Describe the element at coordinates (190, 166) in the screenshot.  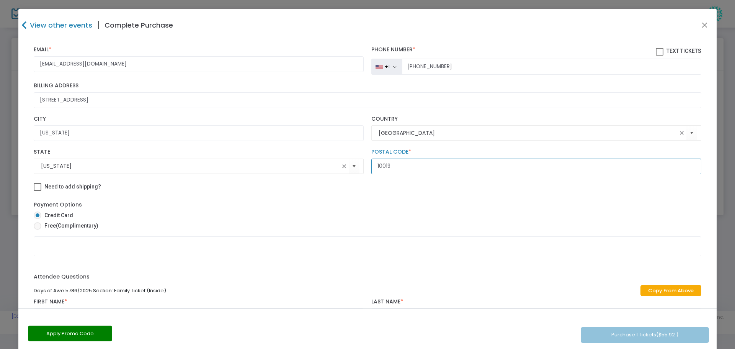
I see `input: Select State` at that location.